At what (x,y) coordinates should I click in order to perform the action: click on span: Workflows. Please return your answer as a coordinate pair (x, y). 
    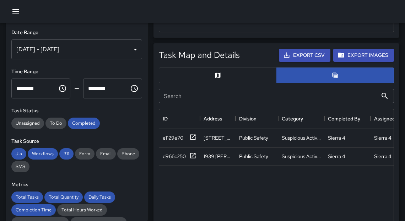
    Looking at the image, I should click on (43, 153).